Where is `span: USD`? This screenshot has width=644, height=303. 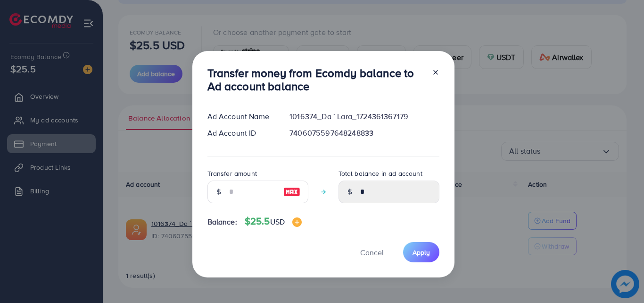 span: USD is located at coordinates (278, 222).